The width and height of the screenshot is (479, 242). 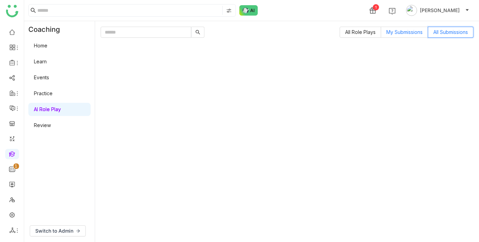 I want to click on img: help.svg, so click(x=392, y=11).